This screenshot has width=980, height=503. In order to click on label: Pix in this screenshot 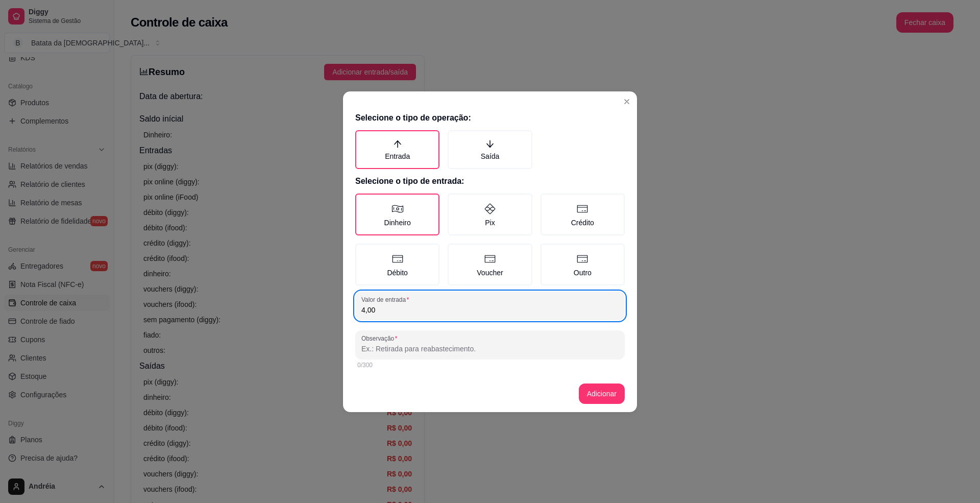, I will do `click(490, 214)`.